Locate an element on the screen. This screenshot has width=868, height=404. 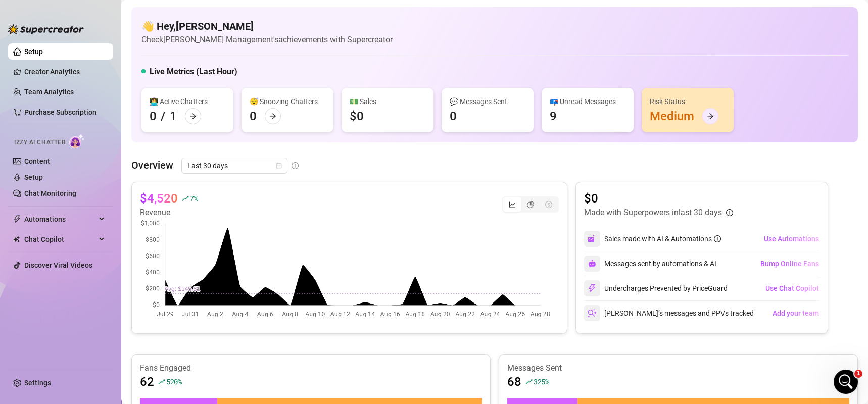
span: 520 % is located at coordinates (174, 381).